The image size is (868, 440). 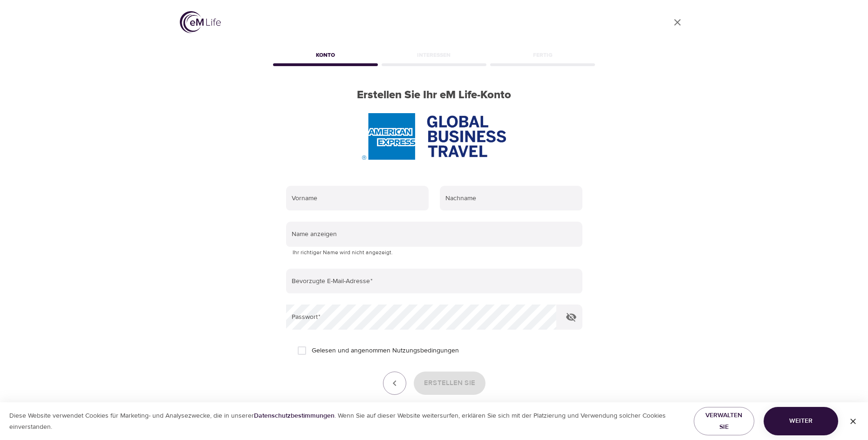 I want to click on span: Weiter, so click(x=801, y=421).